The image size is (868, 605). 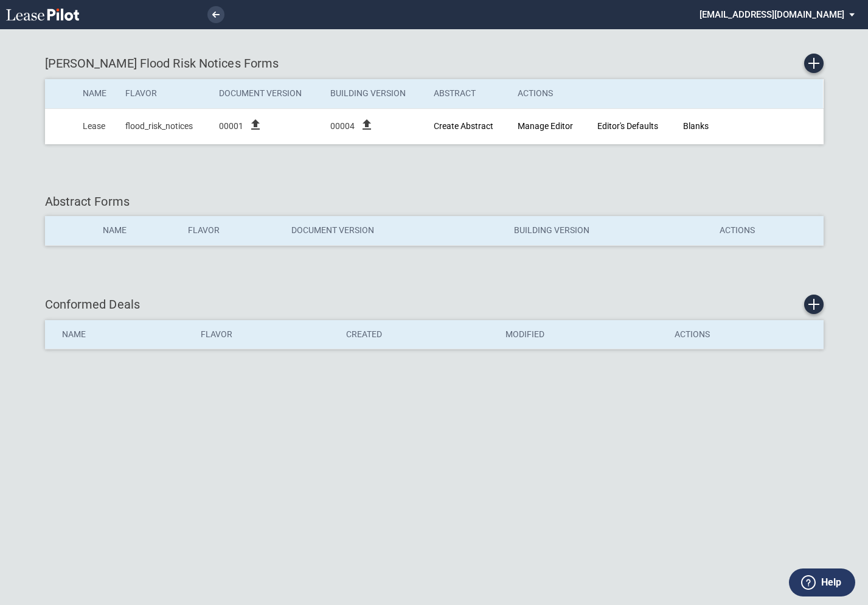 I want to click on th: Created, so click(x=418, y=334).